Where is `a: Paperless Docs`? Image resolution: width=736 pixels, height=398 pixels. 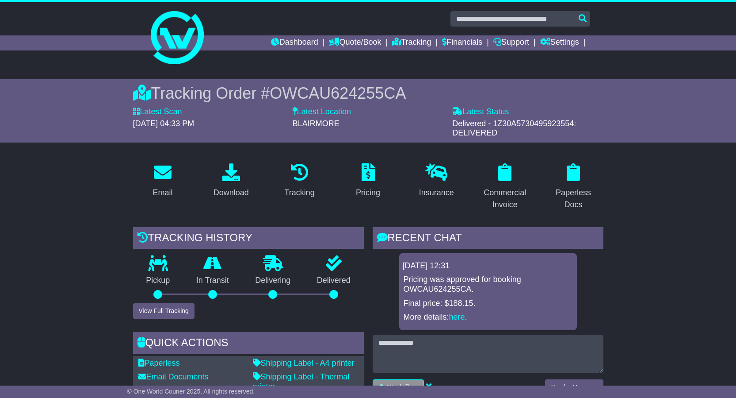
a: Paperless Docs is located at coordinates (574, 187).